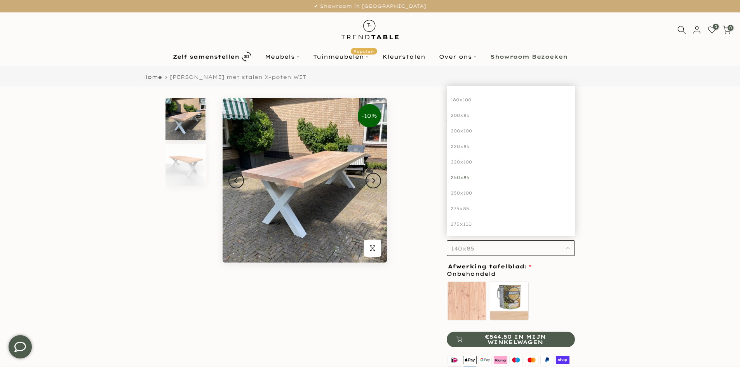 Image resolution: width=740 pixels, height=367 pixels. Describe the element at coordinates (529, 57) in the screenshot. I see `a: Showroom Bezoeken` at that location.